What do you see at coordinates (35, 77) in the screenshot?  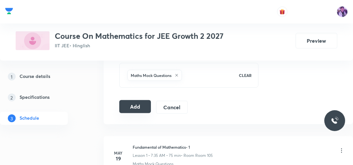 I see `h5: Course details` at bounding box center [35, 77].